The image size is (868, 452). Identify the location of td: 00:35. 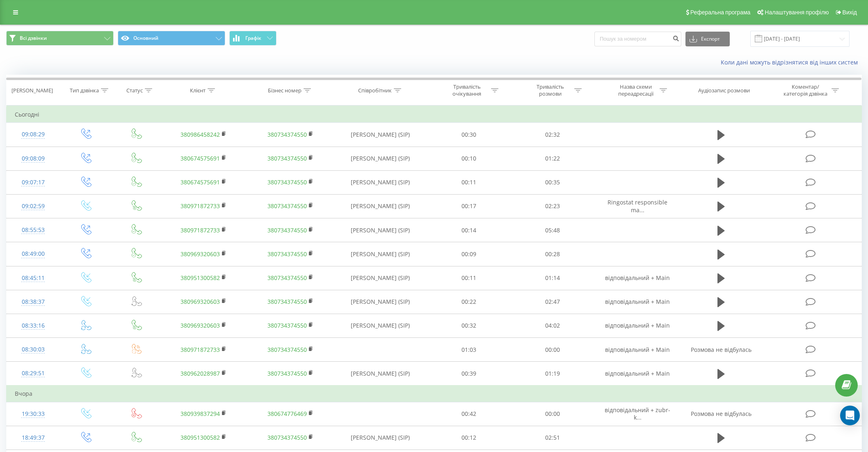
(552, 182).